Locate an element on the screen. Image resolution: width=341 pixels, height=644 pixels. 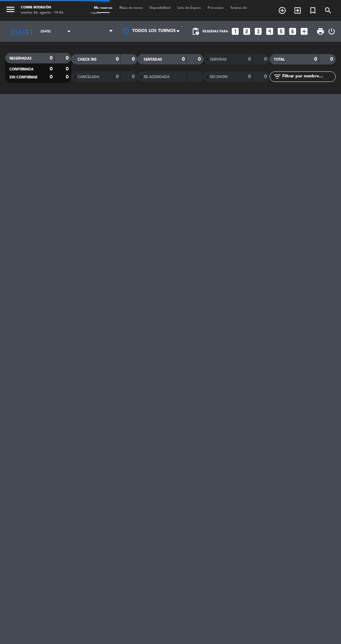
i: arrow_drop_down is located at coordinates (69, 32).